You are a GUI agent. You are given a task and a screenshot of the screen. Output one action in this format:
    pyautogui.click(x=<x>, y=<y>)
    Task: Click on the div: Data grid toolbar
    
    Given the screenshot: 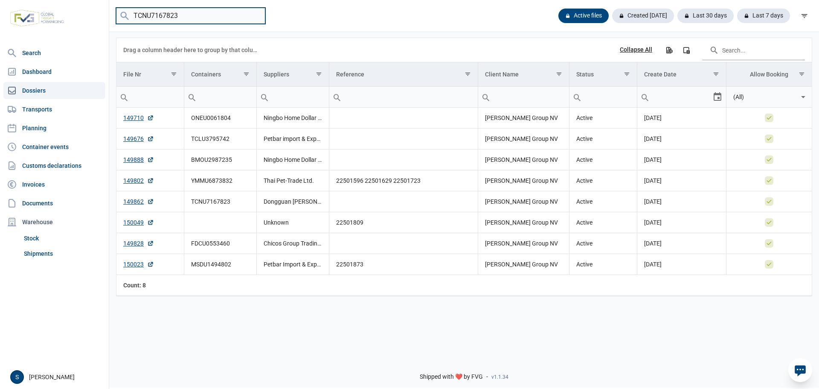 What is the action you would take?
    pyautogui.click(x=464, y=50)
    